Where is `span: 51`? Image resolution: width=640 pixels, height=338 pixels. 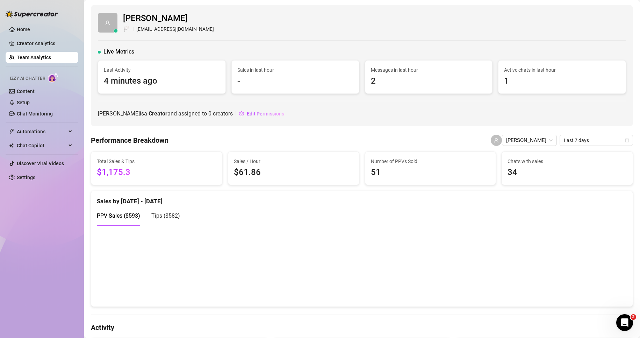
span: 51 is located at coordinates (431, 172).